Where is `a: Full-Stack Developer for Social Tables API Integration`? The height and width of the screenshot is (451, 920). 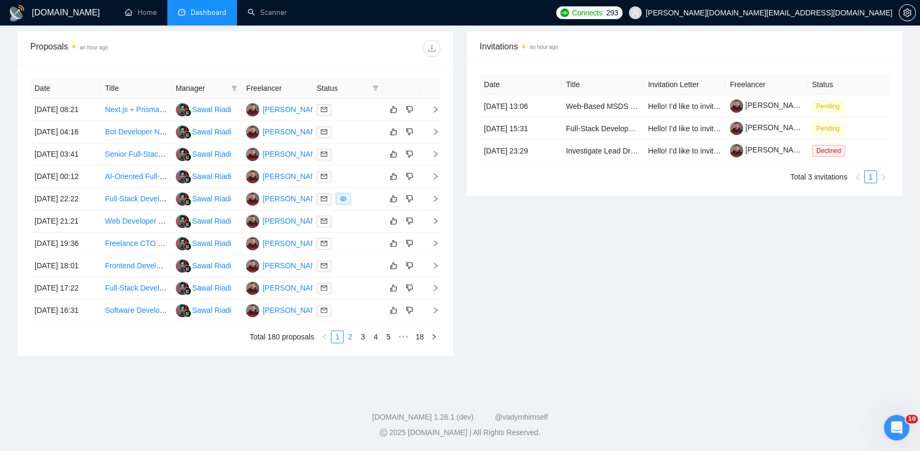 a: Full-Stack Developer for Social Tables API Integration is located at coordinates (193, 199).